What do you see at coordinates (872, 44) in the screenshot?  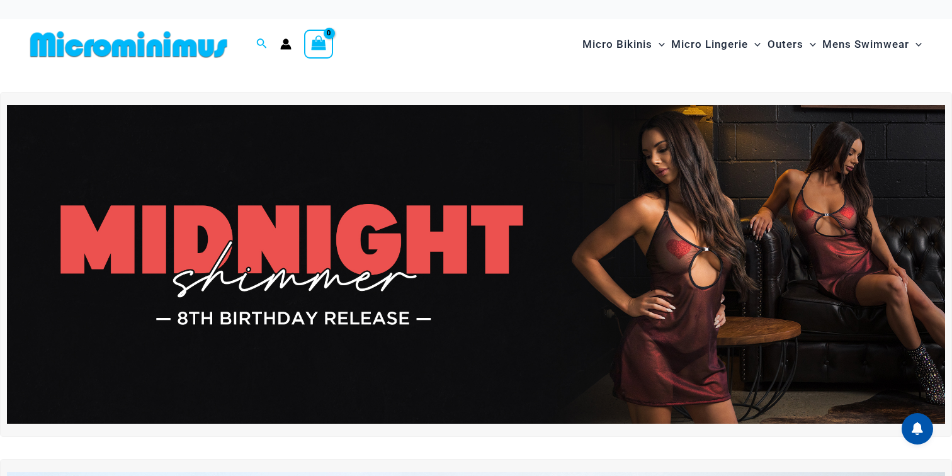 I see `a: Mens SwimwearMenu ToggleMenu Toggle` at bounding box center [872, 44].